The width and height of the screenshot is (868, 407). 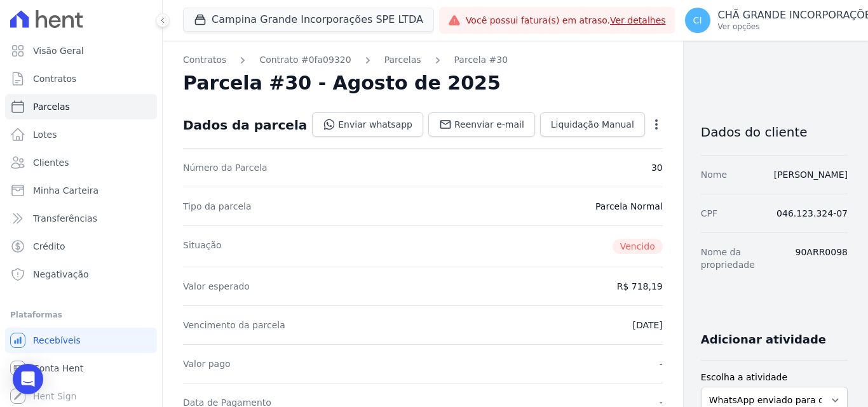 I want to click on a: Reenviar e-mail, so click(x=482, y=125).